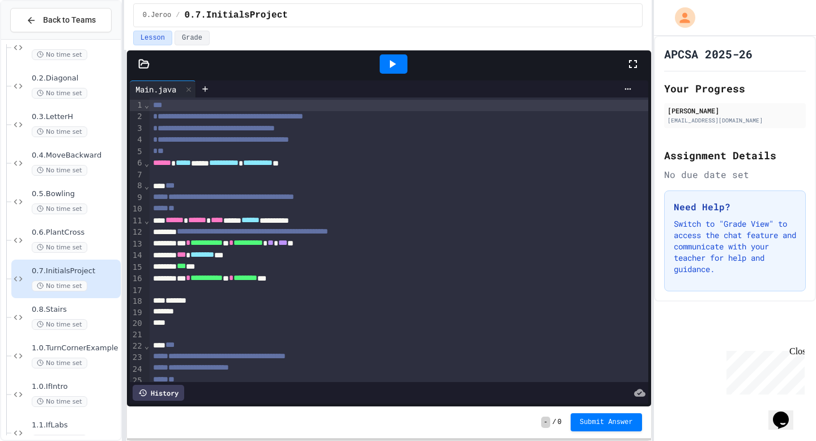 This screenshot has width=816, height=441. I want to click on div: 24, so click(137, 370).